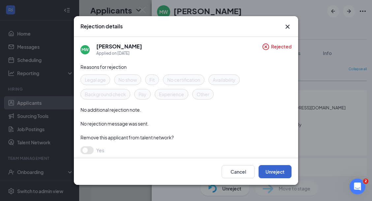  Describe the element at coordinates (224, 80) in the screenshot. I see `span: Availability` at that location.